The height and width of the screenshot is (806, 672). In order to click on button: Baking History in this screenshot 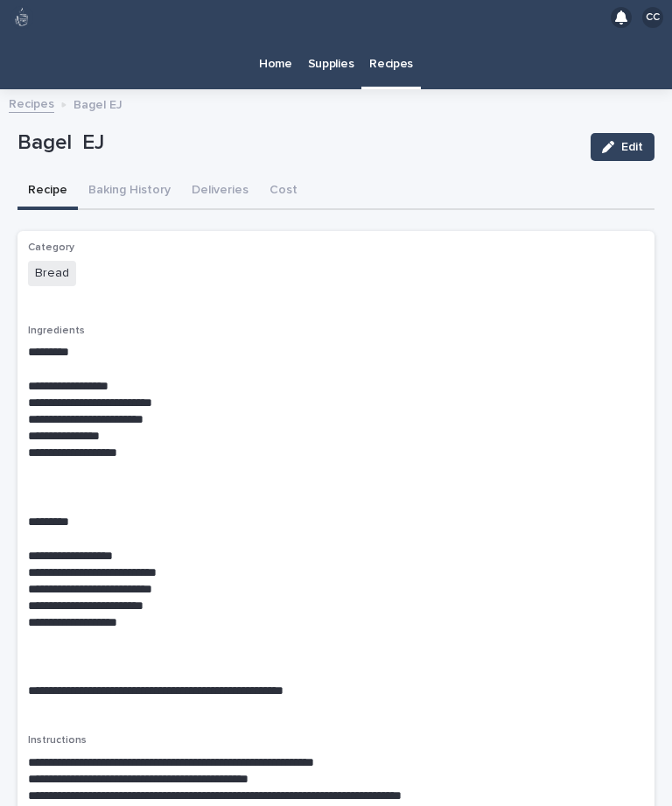, I will do `click(130, 192)`.